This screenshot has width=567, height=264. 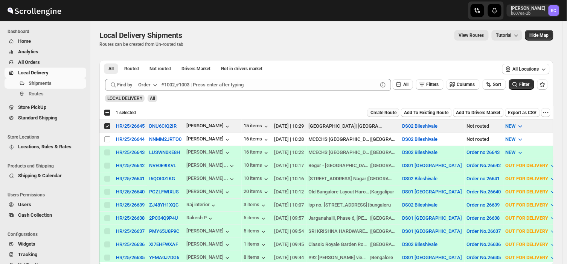 I want to click on span: Hide Map, so click(x=539, y=35).